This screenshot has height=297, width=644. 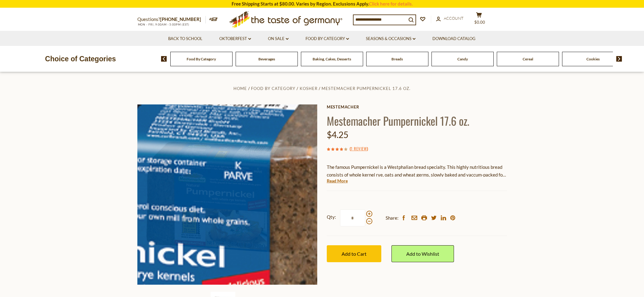 I want to click on img: Mestemacher Pumpernickel, so click(x=227, y=195).